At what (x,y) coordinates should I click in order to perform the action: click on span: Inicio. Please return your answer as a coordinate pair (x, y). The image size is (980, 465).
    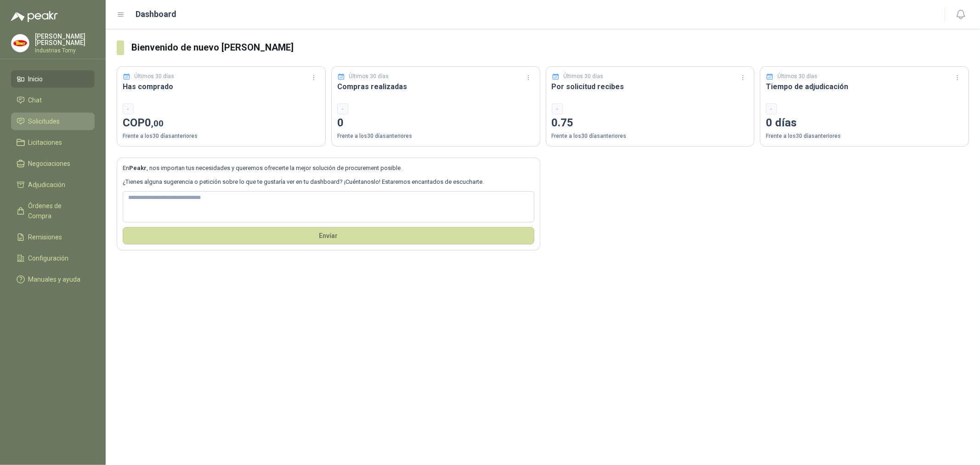
    Looking at the image, I should click on (36, 79).